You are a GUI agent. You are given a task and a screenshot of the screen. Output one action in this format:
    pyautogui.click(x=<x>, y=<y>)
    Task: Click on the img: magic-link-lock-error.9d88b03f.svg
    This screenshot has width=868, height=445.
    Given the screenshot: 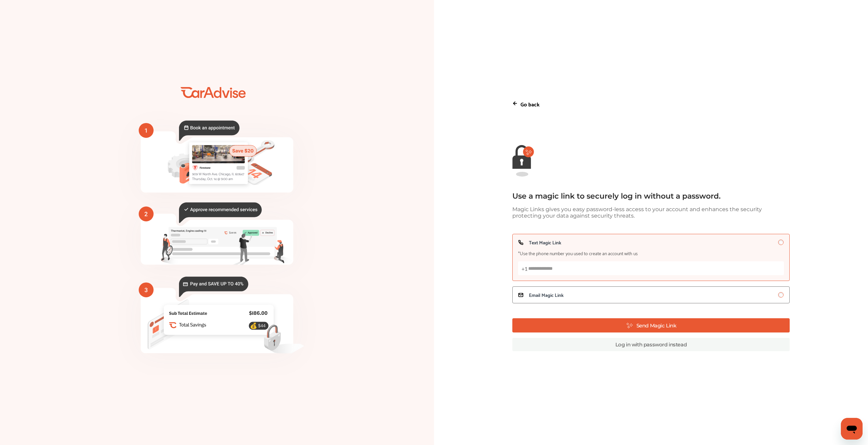 What is the action you would take?
    pyautogui.click(x=523, y=161)
    